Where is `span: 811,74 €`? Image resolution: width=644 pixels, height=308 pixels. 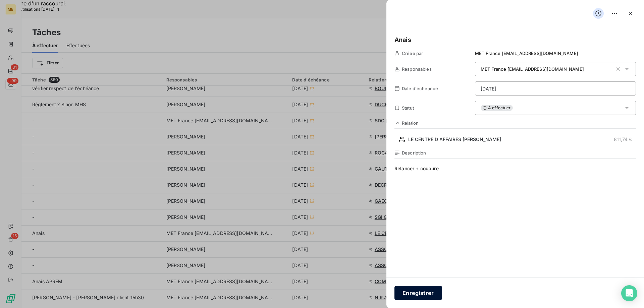
span: 811,74 € is located at coordinates (623, 140).